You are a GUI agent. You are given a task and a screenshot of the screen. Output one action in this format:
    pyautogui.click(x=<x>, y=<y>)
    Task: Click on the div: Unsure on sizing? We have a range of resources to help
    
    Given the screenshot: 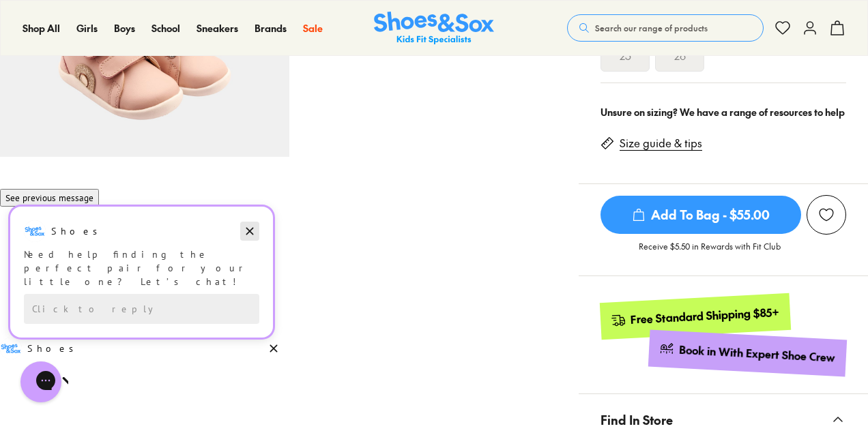 What is the action you would take?
    pyautogui.click(x=723, y=112)
    